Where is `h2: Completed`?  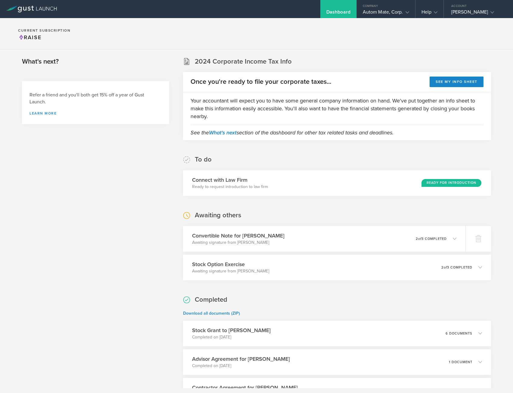 h2: Completed is located at coordinates (211, 299).